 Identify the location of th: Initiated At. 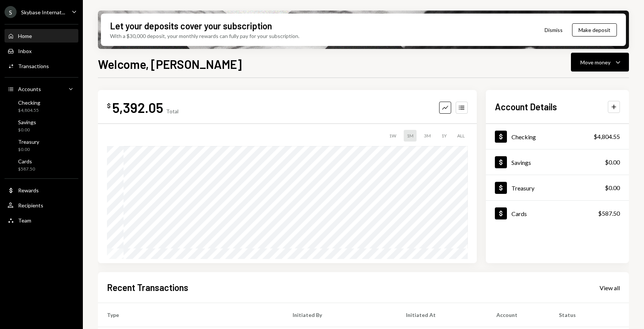
(442, 315).